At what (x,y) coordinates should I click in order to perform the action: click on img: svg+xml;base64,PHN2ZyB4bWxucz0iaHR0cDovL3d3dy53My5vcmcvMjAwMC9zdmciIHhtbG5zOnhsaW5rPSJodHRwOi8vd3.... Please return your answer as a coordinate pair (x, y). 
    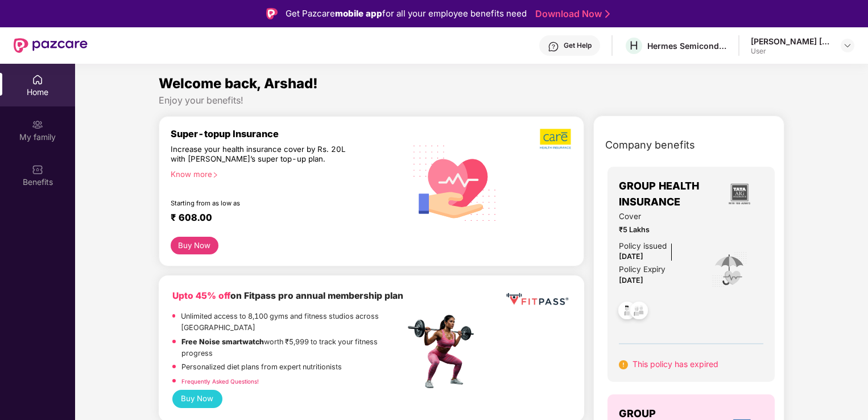
    Looking at the image, I should click on (455, 182).